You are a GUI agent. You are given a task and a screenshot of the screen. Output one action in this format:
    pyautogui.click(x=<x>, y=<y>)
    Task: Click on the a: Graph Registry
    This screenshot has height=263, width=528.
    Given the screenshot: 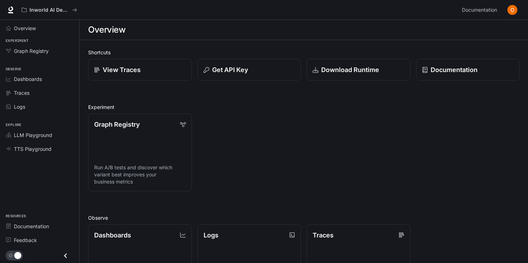 What is the action you would take?
    pyautogui.click(x=39, y=51)
    